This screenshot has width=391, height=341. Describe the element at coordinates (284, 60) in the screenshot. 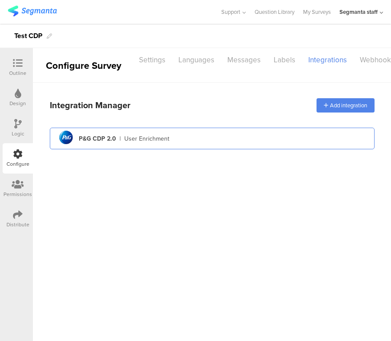

I see `div: Labels` at that location.